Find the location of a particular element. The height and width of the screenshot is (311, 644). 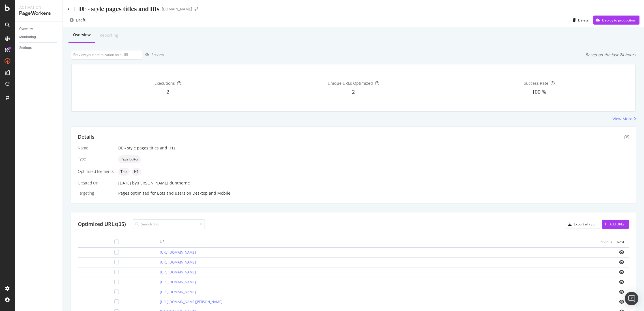

div: Add URLs is located at coordinates (616, 224).